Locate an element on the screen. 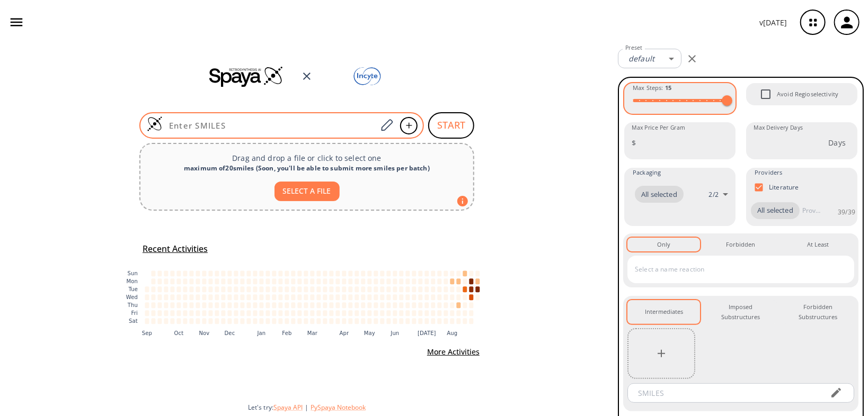 The image size is (868, 416). p: 39 / 39 is located at coordinates (847, 212).